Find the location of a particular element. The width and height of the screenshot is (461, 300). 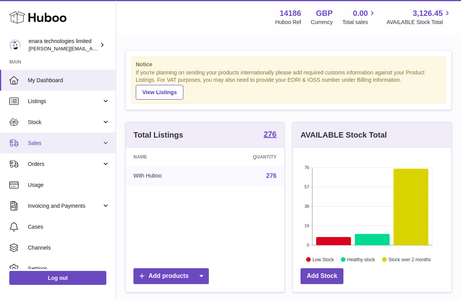

span: Sales is located at coordinates (65, 143).